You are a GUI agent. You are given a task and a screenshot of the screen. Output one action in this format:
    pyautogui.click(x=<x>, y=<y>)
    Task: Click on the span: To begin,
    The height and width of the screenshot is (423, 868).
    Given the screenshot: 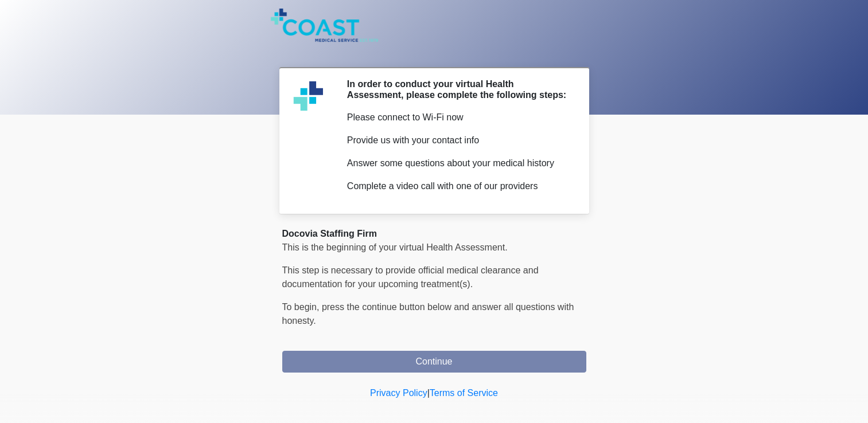 What is the action you would take?
    pyautogui.click(x=302, y=307)
    